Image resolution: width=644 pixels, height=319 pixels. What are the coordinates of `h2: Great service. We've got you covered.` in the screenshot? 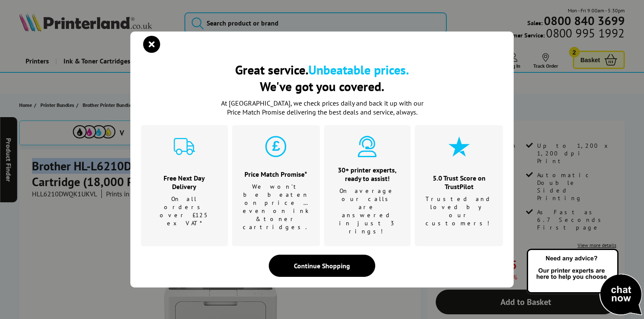 It's located at (322, 78).